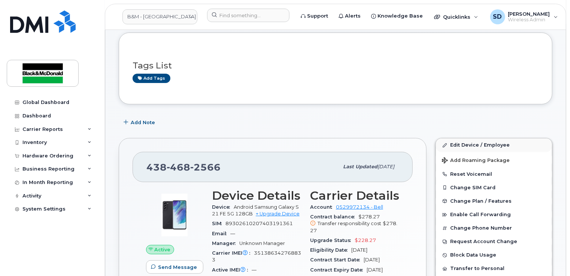 The width and height of the screenshot is (570, 276). I want to click on a: Add tags, so click(151, 78).